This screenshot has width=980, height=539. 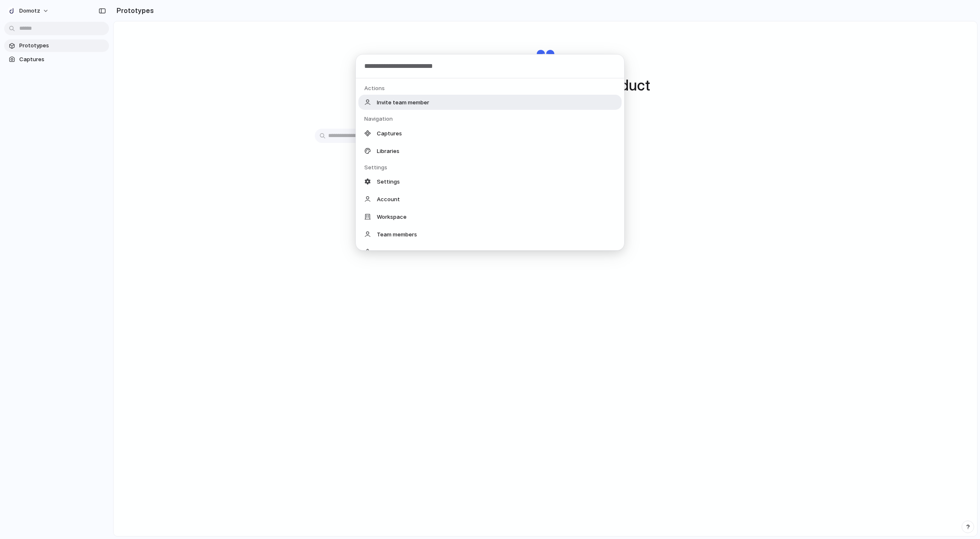 I want to click on span: Team members, so click(x=397, y=235).